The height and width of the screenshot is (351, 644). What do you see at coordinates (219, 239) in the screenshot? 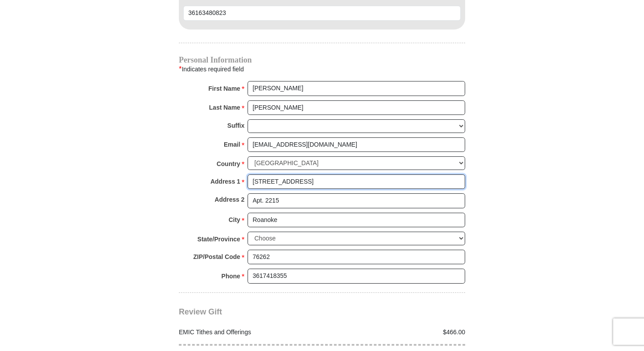
I see `strong: State/Province` at bounding box center [219, 239].